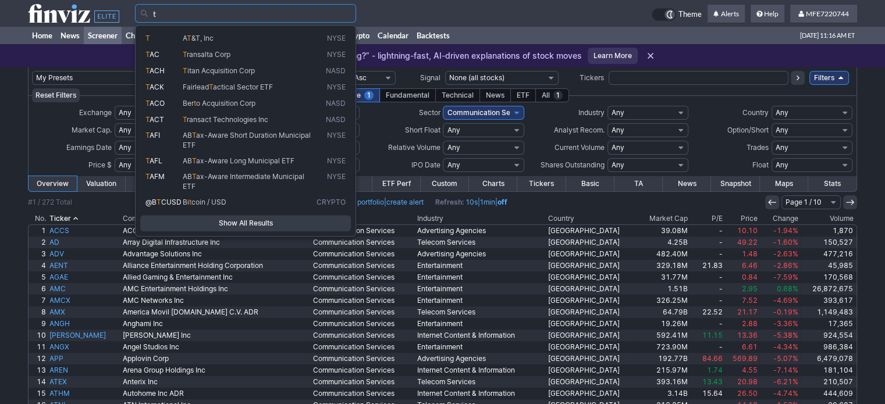 Image resolution: width=885 pixels, height=404 pixels. Describe the element at coordinates (747, 393) in the screenshot. I see `span: 26.50` at that location.